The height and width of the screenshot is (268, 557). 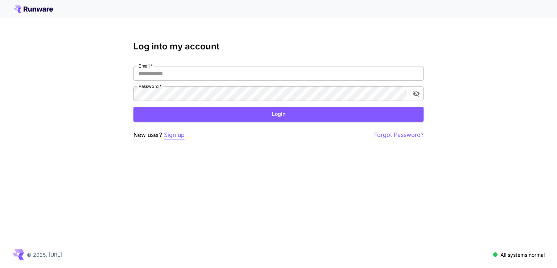 What do you see at coordinates (174, 135) in the screenshot?
I see `button: Sign up` at bounding box center [174, 135].